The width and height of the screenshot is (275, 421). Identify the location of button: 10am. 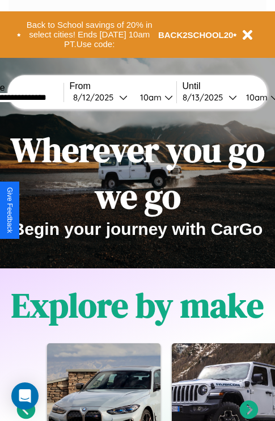
(154, 97).